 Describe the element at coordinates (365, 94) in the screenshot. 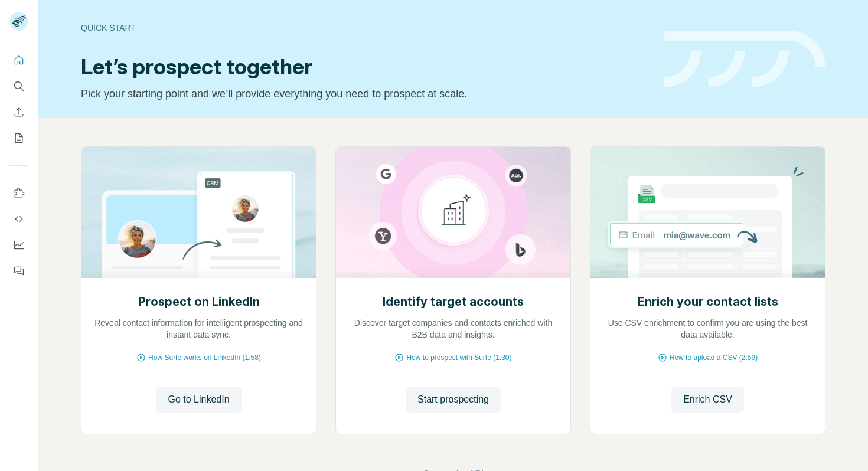

I see `p: Pick your starting point and we’ll provide everything you need to prospect at scale.` at that location.